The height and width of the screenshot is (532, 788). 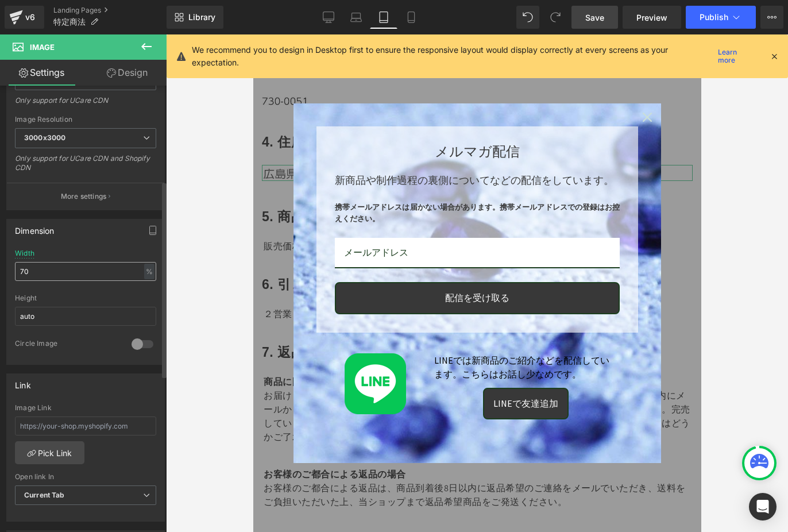 I want to click on span: Preview, so click(x=652, y=17).